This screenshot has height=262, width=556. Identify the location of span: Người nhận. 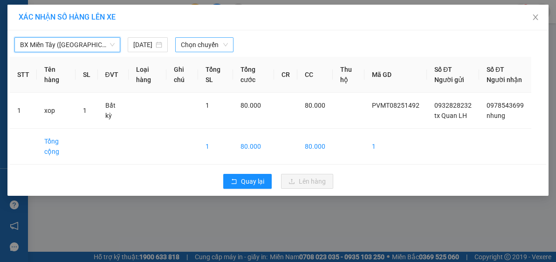
(504, 80).